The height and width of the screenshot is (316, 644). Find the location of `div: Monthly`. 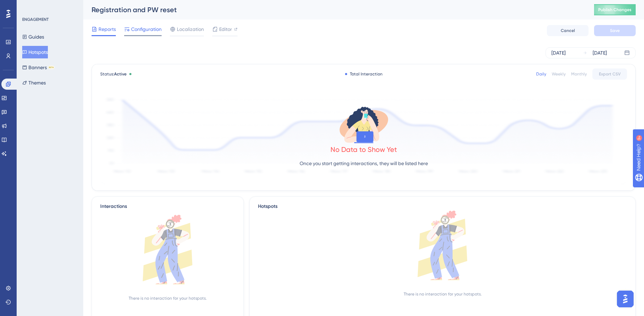

div: Monthly is located at coordinates (579, 74).